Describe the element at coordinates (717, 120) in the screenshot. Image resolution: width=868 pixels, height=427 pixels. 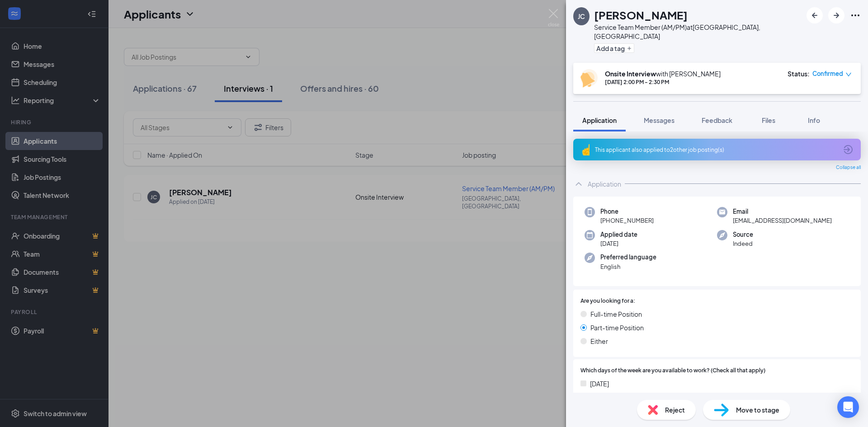
I see `span: Feedback` at that location.